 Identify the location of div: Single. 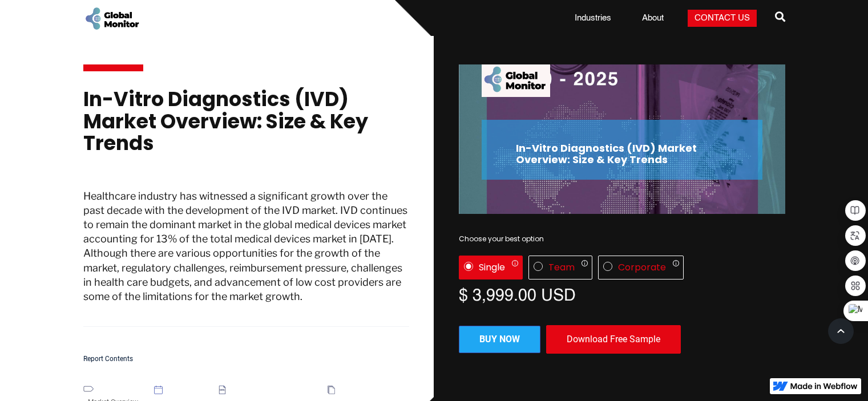
(492, 268).